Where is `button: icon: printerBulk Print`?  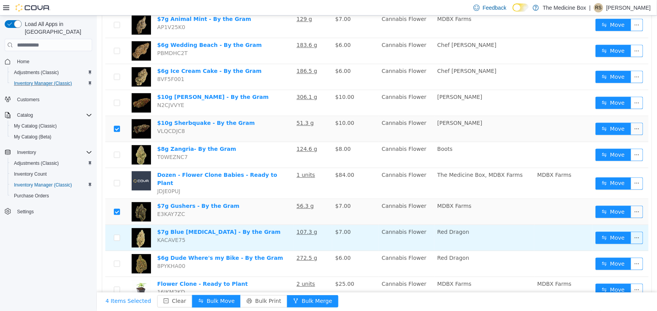
button: icon: printerBulk Print is located at coordinates (167, 286).